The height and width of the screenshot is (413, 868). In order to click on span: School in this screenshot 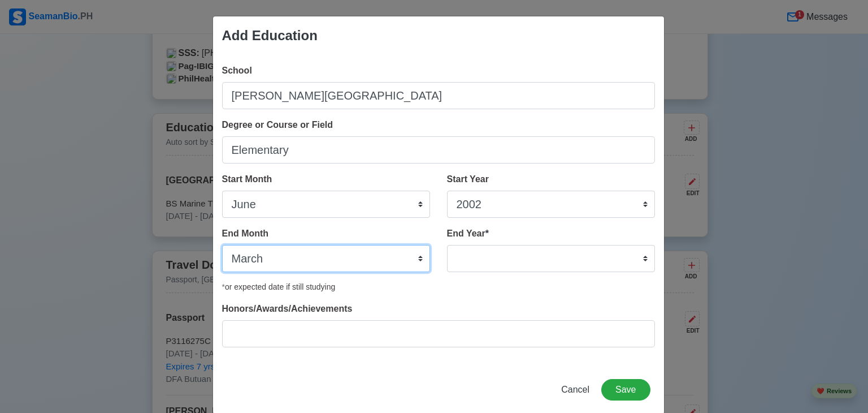, I will do `click(237, 70)`.